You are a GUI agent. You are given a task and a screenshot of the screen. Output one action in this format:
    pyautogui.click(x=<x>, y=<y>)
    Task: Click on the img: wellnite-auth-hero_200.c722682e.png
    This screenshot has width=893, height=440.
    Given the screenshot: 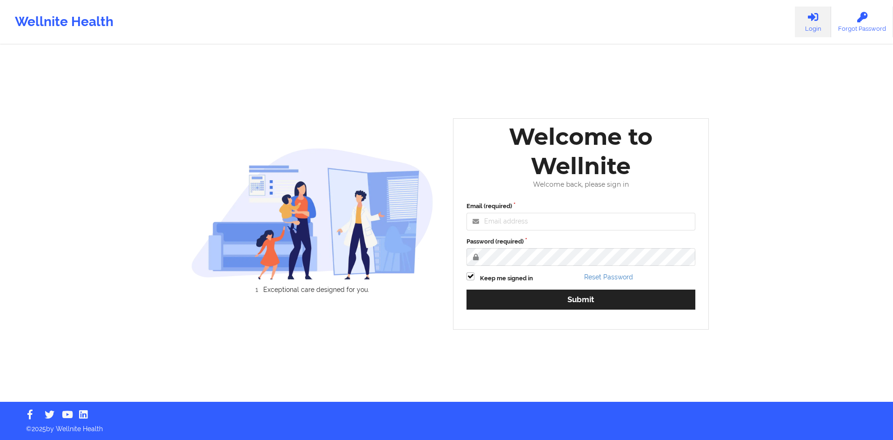 What is the action you would take?
    pyautogui.click(x=313, y=213)
    